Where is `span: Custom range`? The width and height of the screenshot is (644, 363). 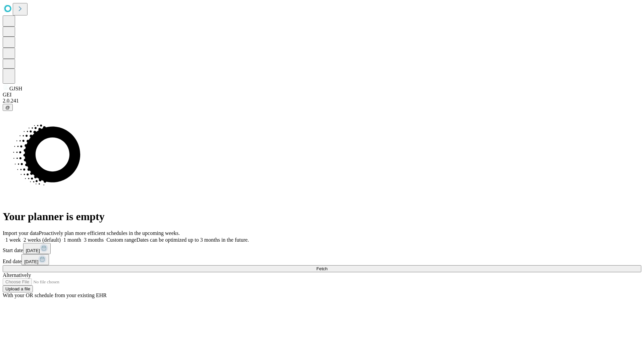
span: Custom range is located at coordinates (121, 239).